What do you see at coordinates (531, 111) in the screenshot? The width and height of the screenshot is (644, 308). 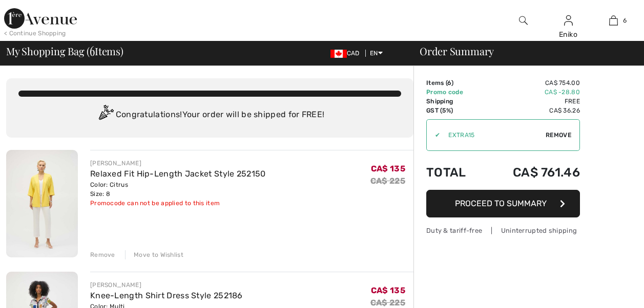 I see `td: CA$ 36.26` at bounding box center [531, 111].